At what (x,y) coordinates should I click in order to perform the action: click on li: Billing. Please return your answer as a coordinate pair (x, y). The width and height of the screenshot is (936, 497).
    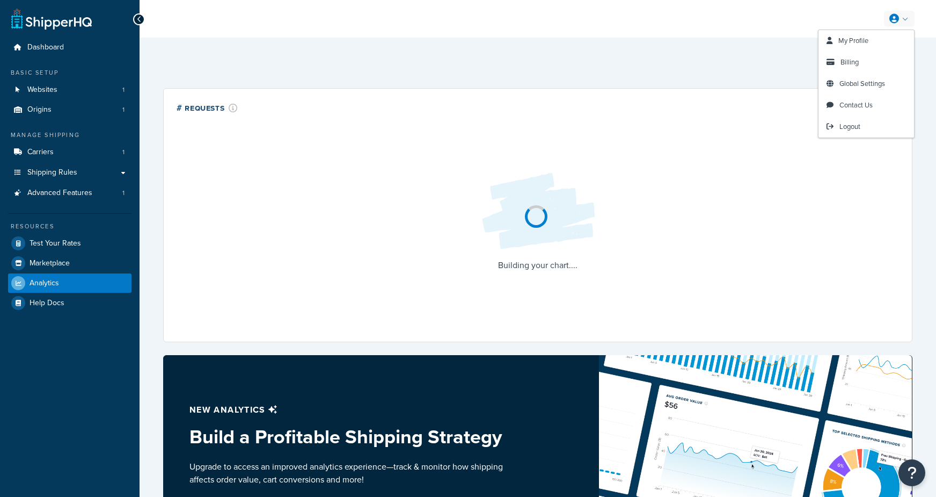
    Looking at the image, I should click on (867, 62).